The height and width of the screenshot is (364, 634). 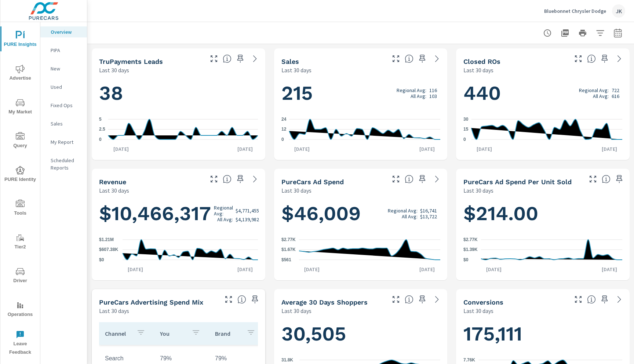 I want to click on p: Bluebonnet Chrysler Dodge, so click(x=575, y=11).